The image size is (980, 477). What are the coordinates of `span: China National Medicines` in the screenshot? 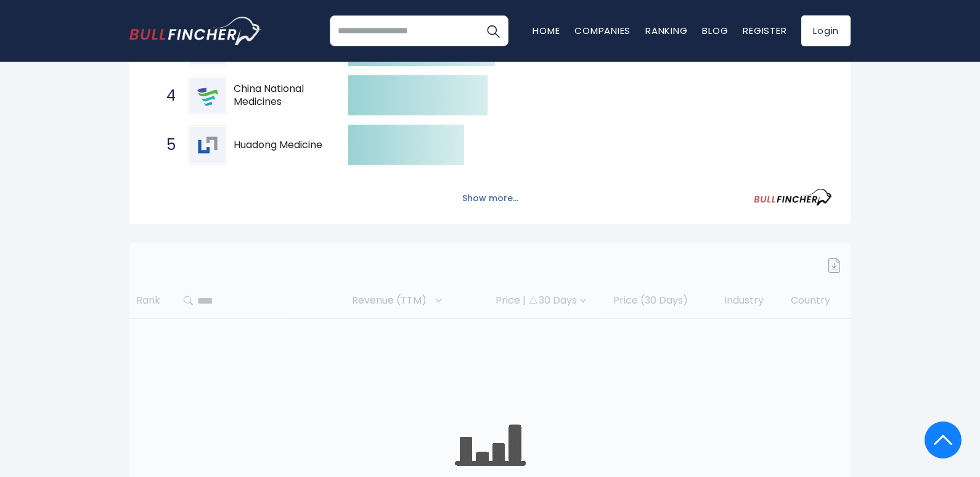 It's located at (280, 95).